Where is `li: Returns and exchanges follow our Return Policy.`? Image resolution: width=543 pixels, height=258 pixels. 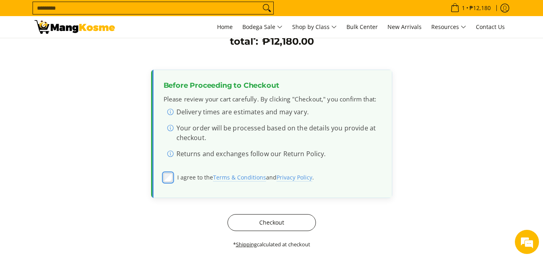
li: Returns and exchanges follow our Return Policy. is located at coordinates (274, 155).